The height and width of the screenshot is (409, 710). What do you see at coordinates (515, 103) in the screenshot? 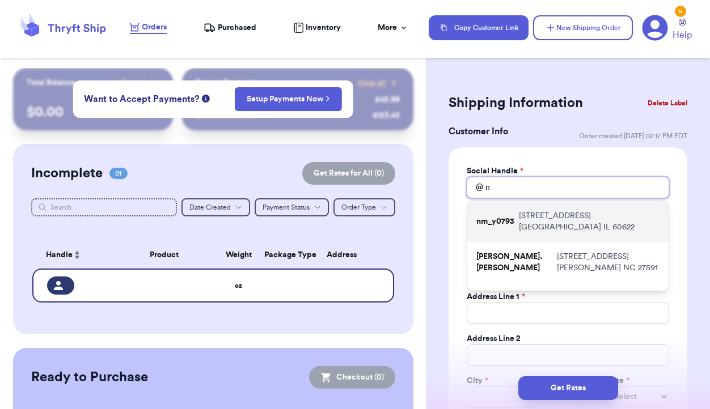
I see `h2: Shipping Information` at bounding box center [515, 103].